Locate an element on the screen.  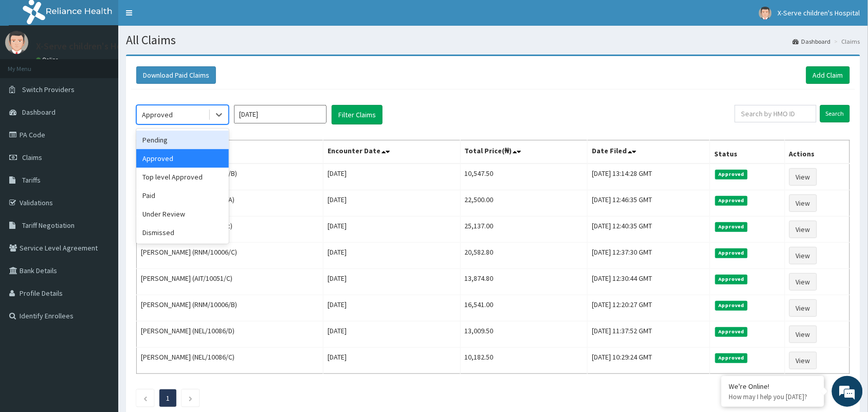
textarea: Type your message and hit 'Enter' is located at coordinates (100, 298).